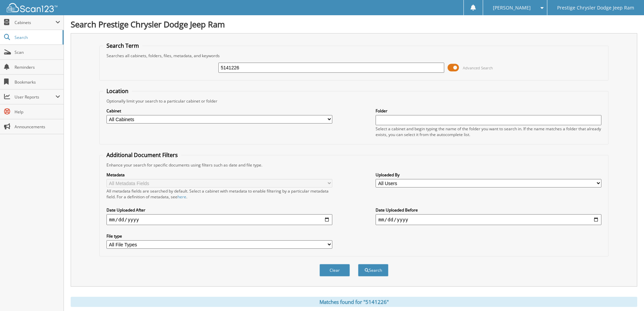 Image resolution: width=644 pixels, height=311 pixels. What do you see at coordinates (489, 220) in the screenshot?
I see `input: end` at bounding box center [489, 220].